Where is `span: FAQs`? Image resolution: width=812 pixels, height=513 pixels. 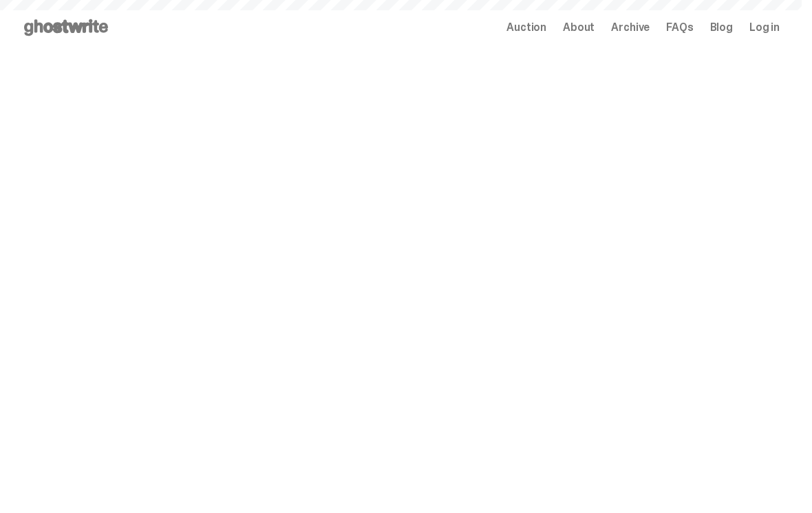
span: FAQs is located at coordinates (679, 28).